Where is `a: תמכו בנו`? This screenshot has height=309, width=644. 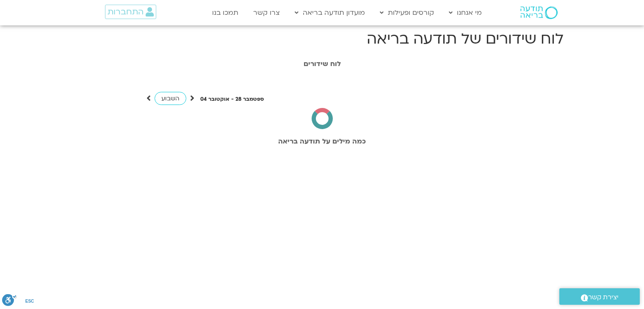
a: תמכו בנו is located at coordinates (226, 13).